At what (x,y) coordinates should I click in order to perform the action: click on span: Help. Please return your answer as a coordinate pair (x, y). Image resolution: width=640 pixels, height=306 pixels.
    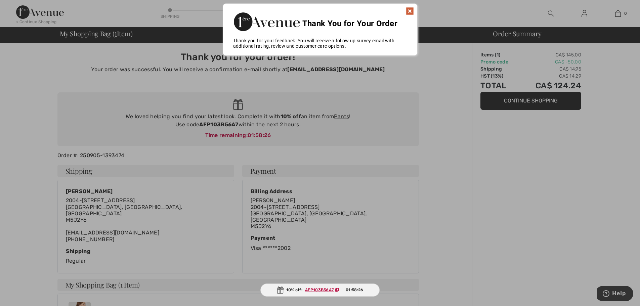
    Looking at the image, I should click on (22, 8).